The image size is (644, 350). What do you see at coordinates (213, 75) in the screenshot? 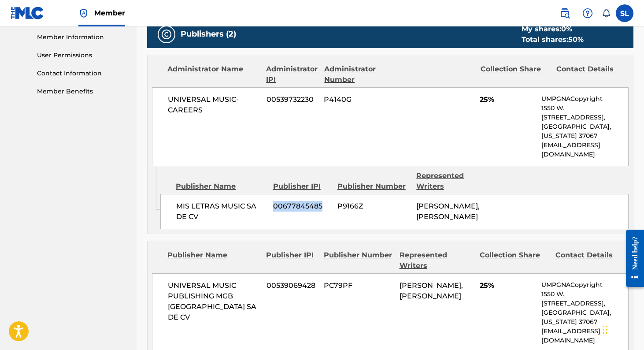
I see `div: Administrator Name` at bounding box center [213, 75].